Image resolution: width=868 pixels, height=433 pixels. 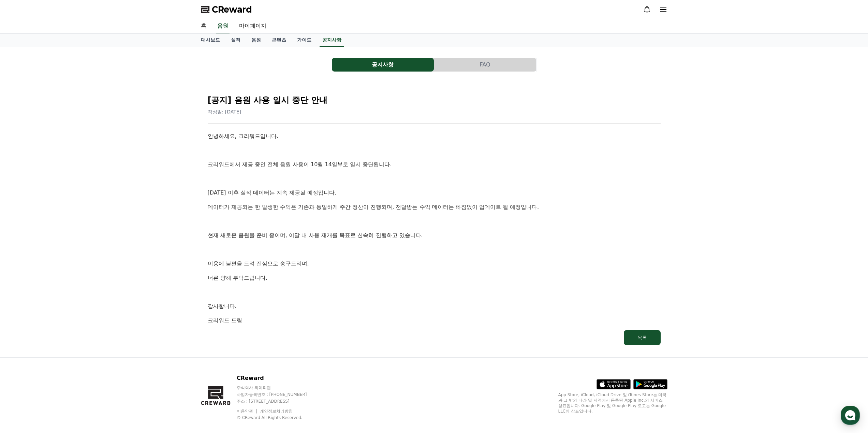 I want to click on a: 대시보드, so click(x=210, y=40).